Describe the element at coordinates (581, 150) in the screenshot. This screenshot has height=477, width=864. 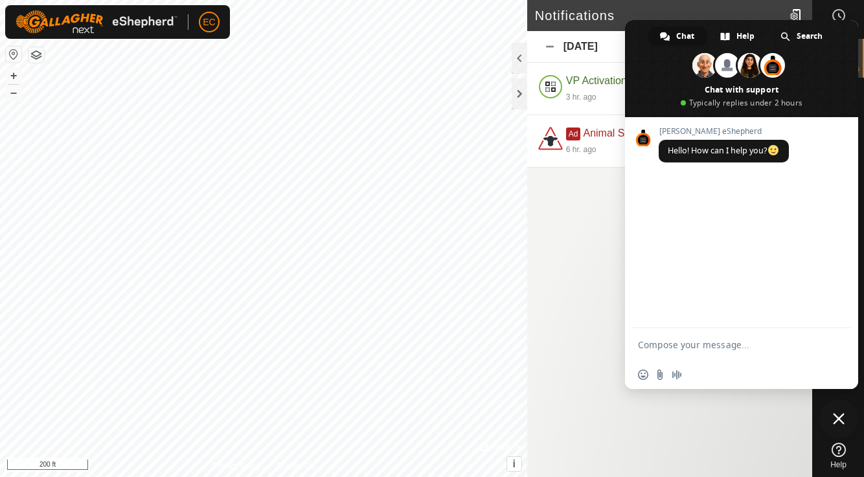
I see `div: 6 hr. ago` at that location.